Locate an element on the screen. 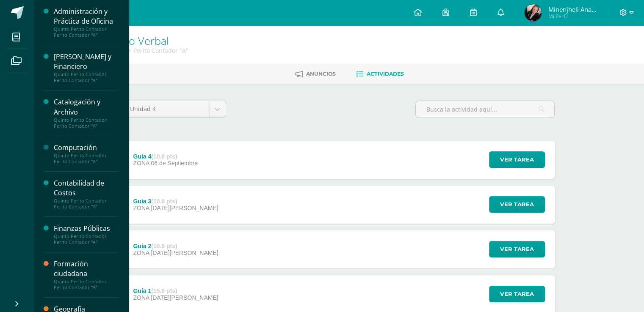 The image size is (644, 312). input: Busca la actividad aquí... is located at coordinates (485, 109).